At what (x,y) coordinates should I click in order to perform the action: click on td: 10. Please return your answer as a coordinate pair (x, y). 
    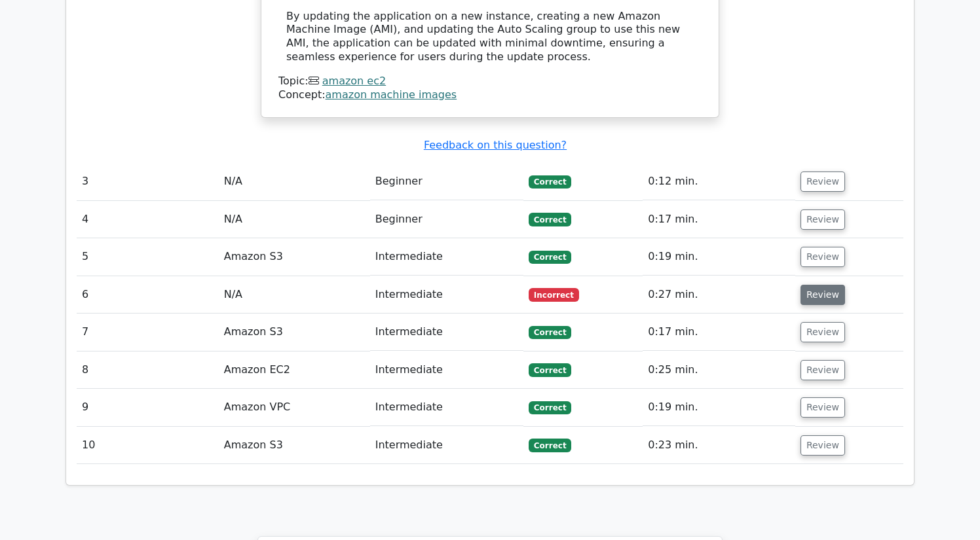
    Looking at the image, I should click on (147, 445).